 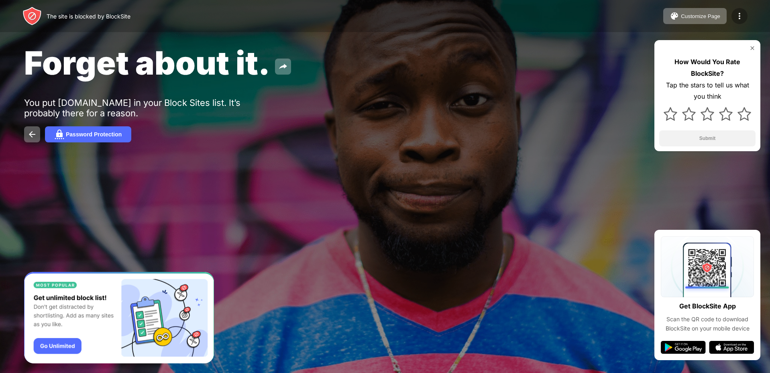 What do you see at coordinates (88, 16) in the screenshot?
I see `div: The site is blocked by BlockSite` at bounding box center [88, 16].